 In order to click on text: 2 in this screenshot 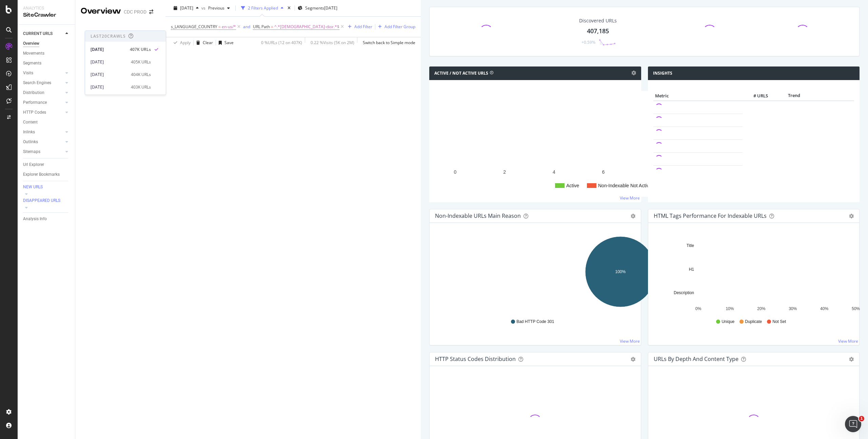, I will do `click(505, 172)`.